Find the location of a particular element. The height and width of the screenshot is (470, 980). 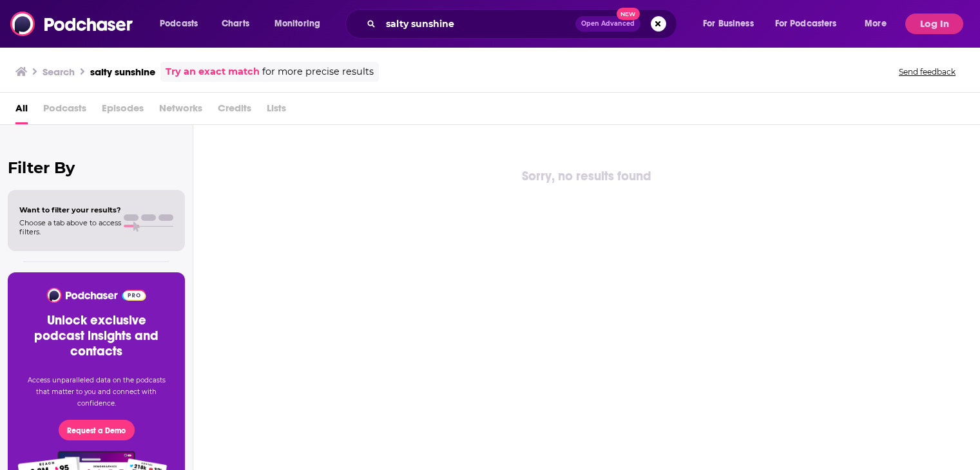

a: Charts is located at coordinates (235, 24).